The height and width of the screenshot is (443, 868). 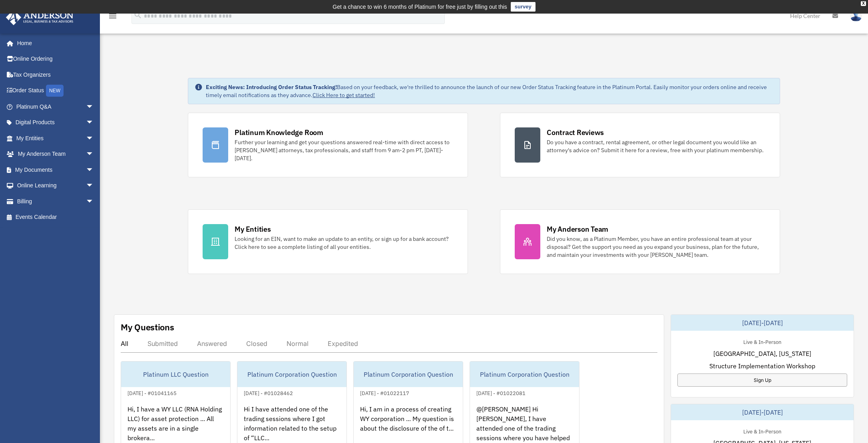 What do you see at coordinates (124, 343) in the screenshot?
I see `div: All` at bounding box center [124, 343].